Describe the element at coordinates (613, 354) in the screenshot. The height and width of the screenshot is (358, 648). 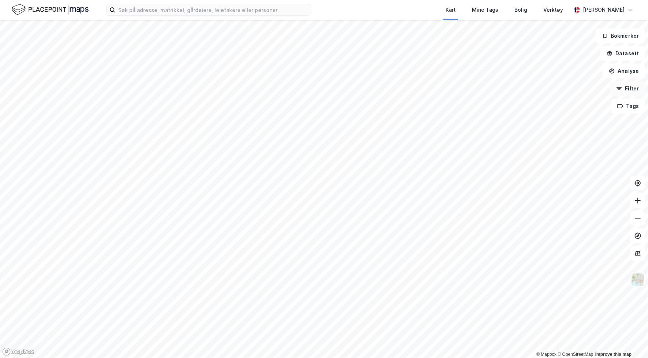
I see `a: Improve this map` at that location.